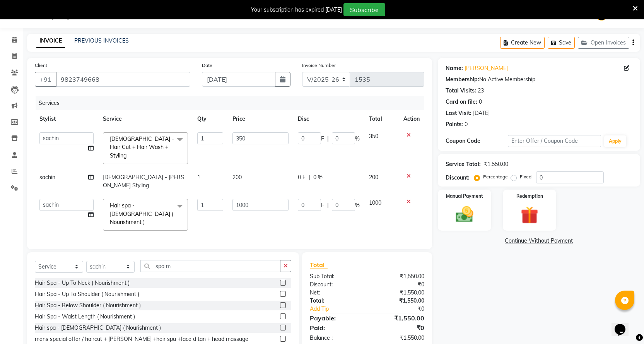 This screenshot has height=344, width=644. What do you see at coordinates (375, 203) in the screenshot?
I see `span: 1000` at bounding box center [375, 203].